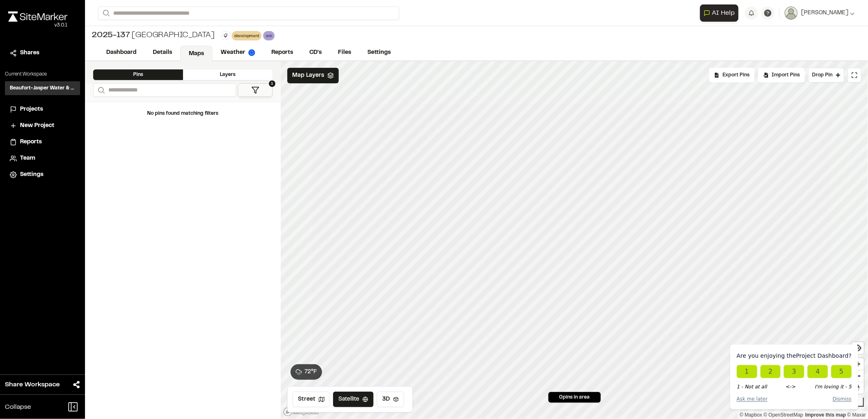 Image resolution: width=868 pixels, height=419 pixels. Describe the element at coordinates (43, 88) in the screenshot. I see `h3: Beaufort-Jasper Water & Sewer Authority` at that location.